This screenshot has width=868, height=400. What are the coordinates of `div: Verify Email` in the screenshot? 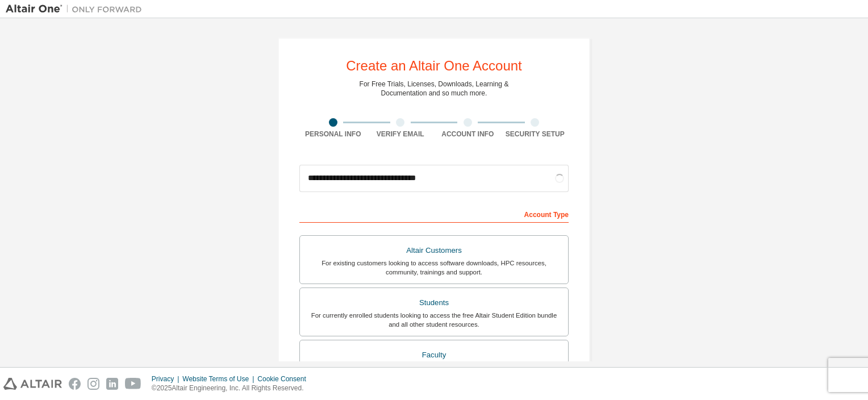 It's located at (401, 134).